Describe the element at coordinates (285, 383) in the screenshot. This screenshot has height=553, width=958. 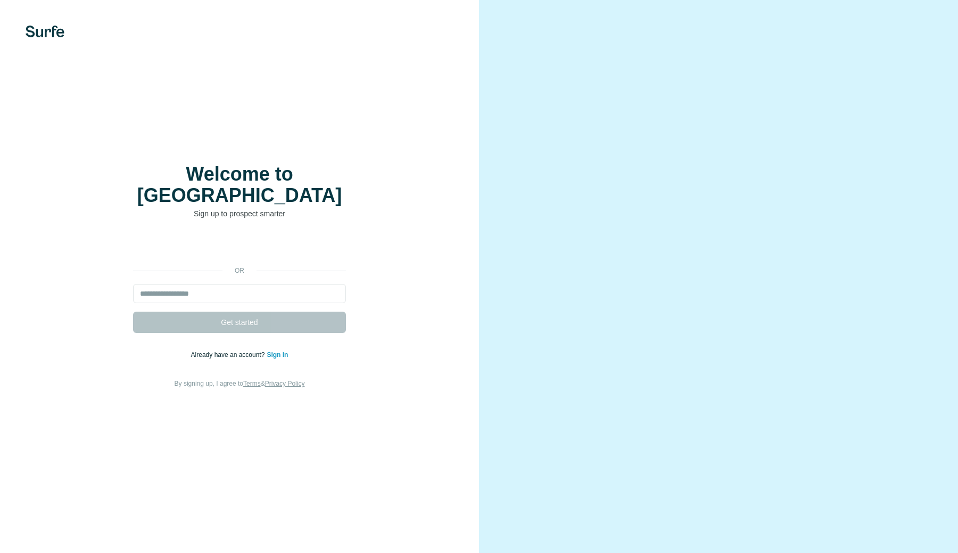
I see `a: Privacy Policy` at that location.